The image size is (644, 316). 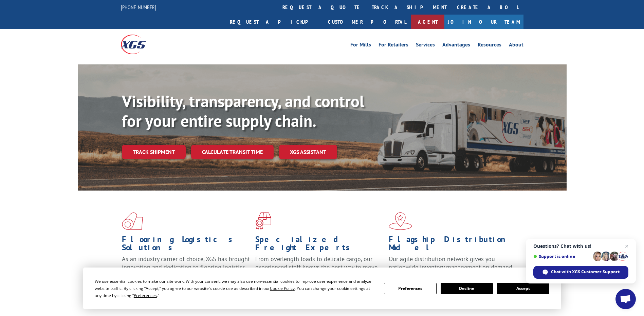 I want to click on button: Decline, so click(x=467, y=289).